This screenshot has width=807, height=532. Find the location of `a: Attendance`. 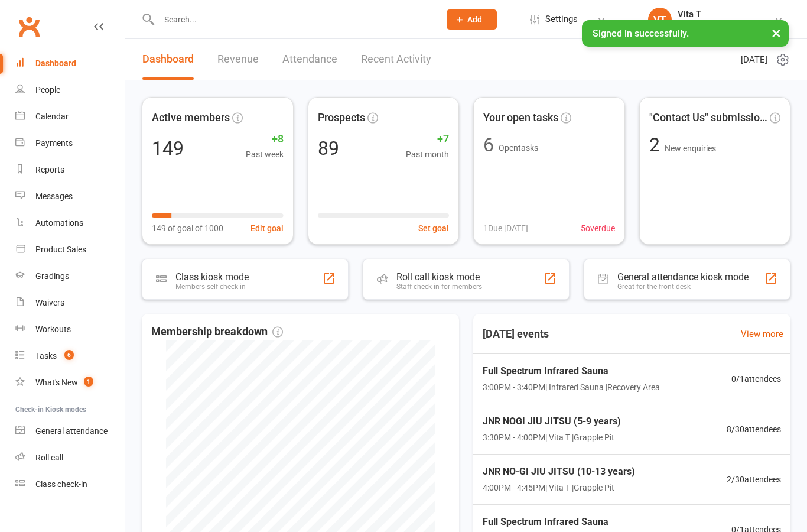

a: Attendance is located at coordinates (309, 59).